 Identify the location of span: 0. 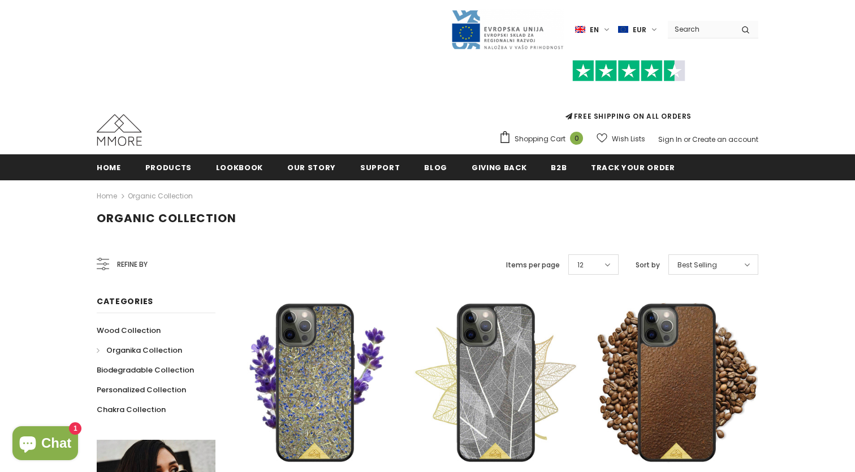
(576, 138).